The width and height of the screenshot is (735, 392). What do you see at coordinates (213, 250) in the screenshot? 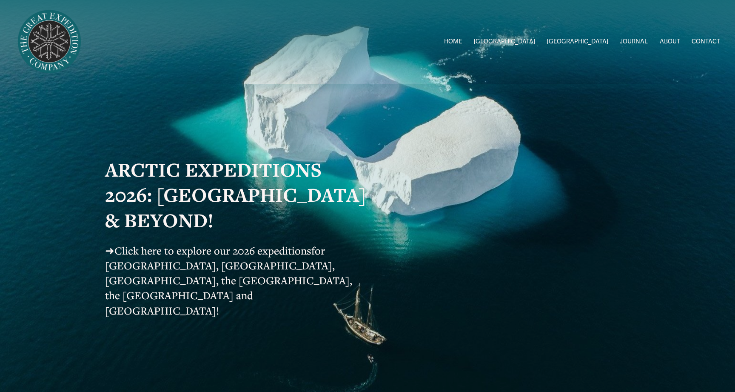
I see `span: Click here to explore our 2026 expeditions` at bounding box center [213, 250].